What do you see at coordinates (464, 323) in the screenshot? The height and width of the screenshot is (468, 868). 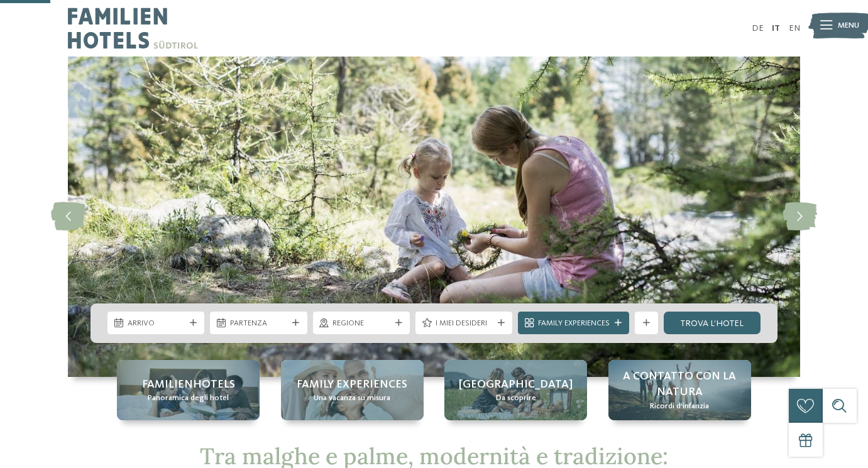 I see `span: I miei desideri` at bounding box center [464, 323].